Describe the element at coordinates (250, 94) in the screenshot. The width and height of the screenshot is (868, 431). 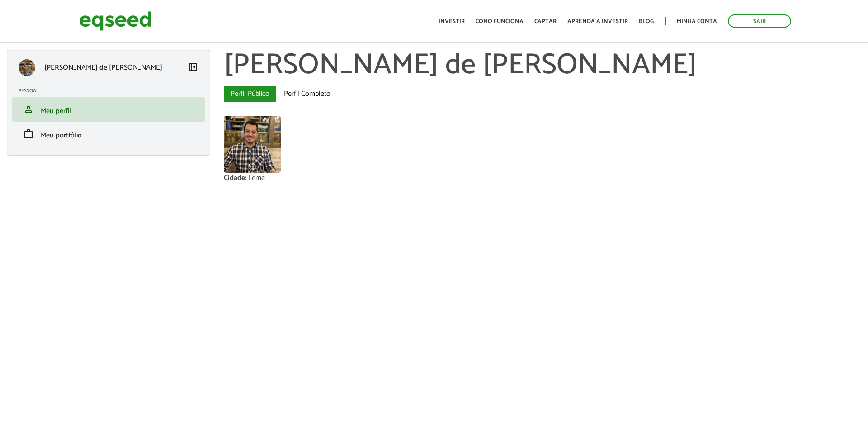
I see `a: Perfil Público` at that location.